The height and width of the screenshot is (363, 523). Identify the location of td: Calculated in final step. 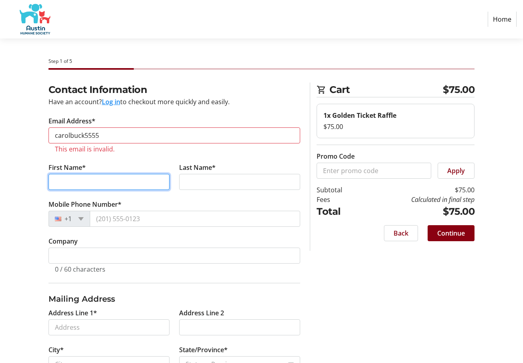
(418, 199).